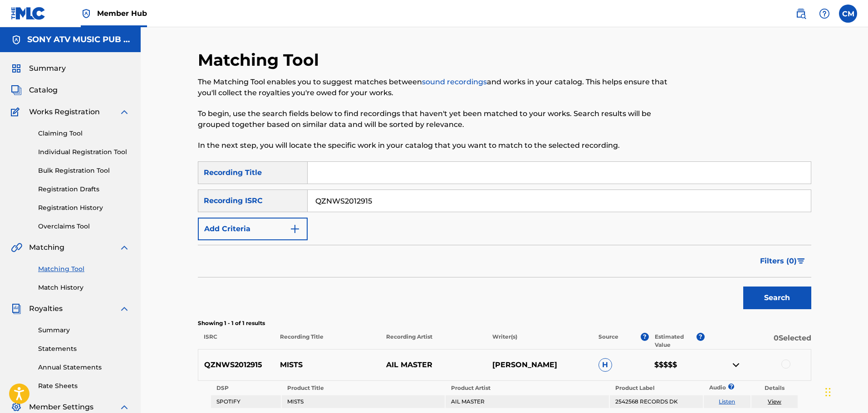 The width and height of the screenshot is (868, 413). I want to click on span: Works Registration, so click(64, 112).